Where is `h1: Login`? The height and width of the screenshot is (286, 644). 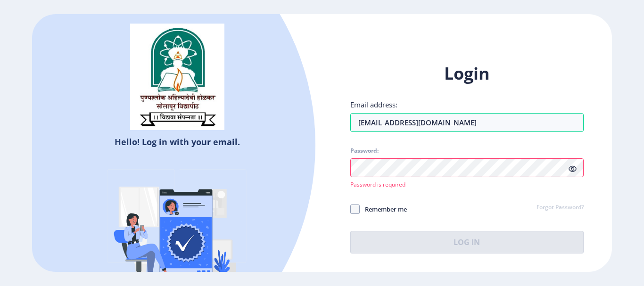 h1: Login is located at coordinates (467, 74).